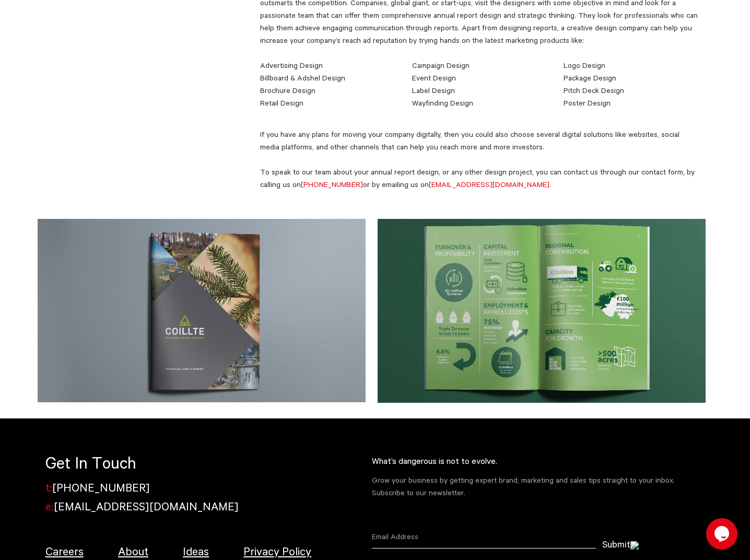 This screenshot has height=560, width=750. Describe the element at coordinates (631, 66) in the screenshot. I see `li: Logo Design` at that location.